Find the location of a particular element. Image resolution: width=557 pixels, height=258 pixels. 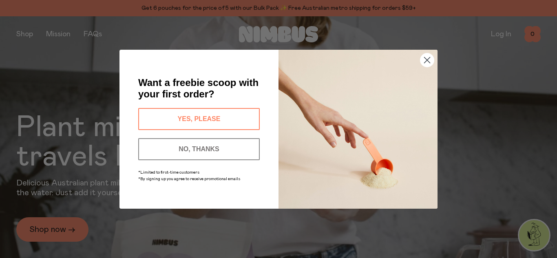

span: *Limited to first-time customers is located at coordinates (169, 172).